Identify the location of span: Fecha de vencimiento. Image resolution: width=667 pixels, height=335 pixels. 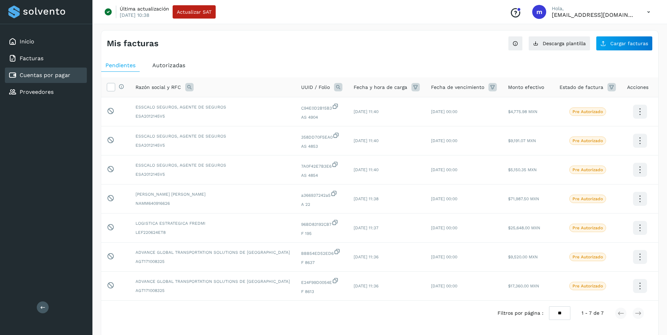
(457, 87).